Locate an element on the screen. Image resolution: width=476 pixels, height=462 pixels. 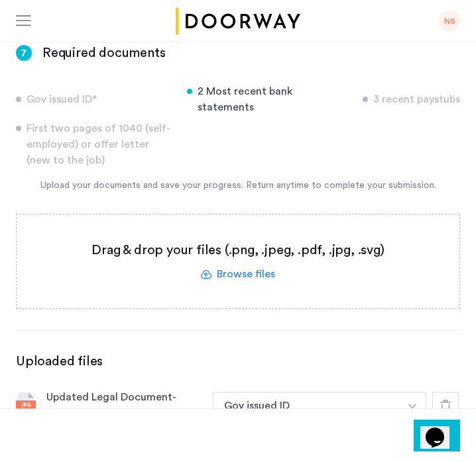
div: 3 recent paystubs is located at coordinates (411, 99).